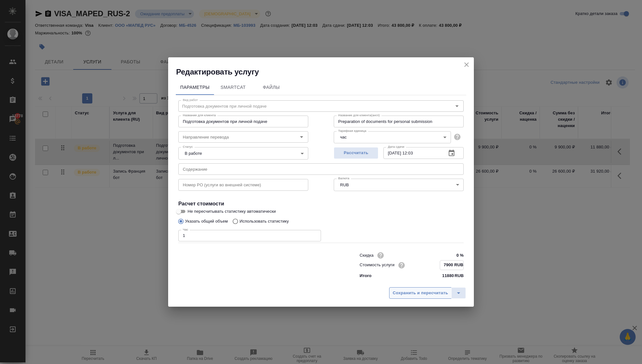 The image size is (642, 364). Describe the element at coordinates (392, 137) in the screenshot. I see `div: час` at that location.